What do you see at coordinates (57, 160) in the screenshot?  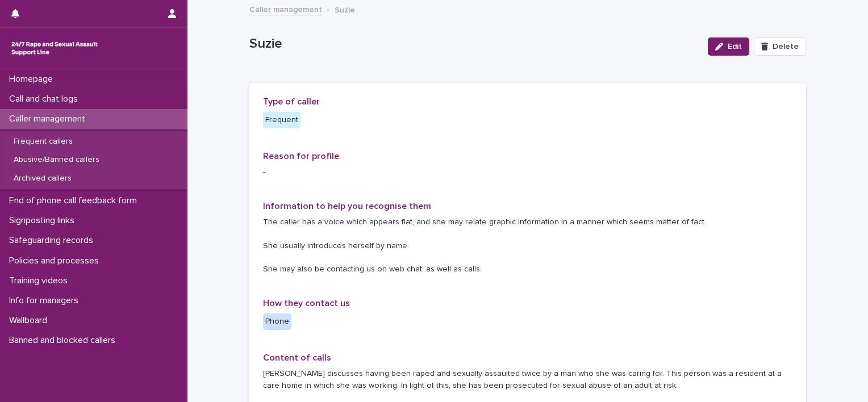 I see `p: Abusive/Banned callers` at bounding box center [57, 160].